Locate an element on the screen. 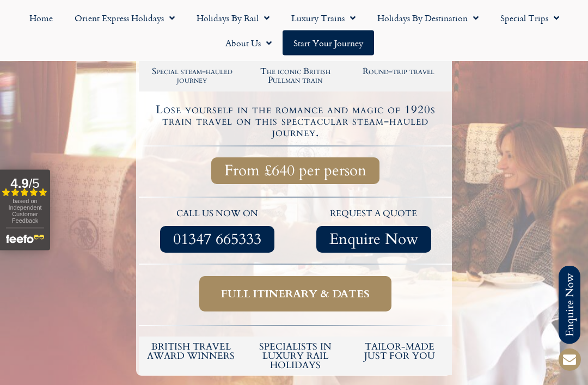  span: 01347 665333 is located at coordinates (218, 240).